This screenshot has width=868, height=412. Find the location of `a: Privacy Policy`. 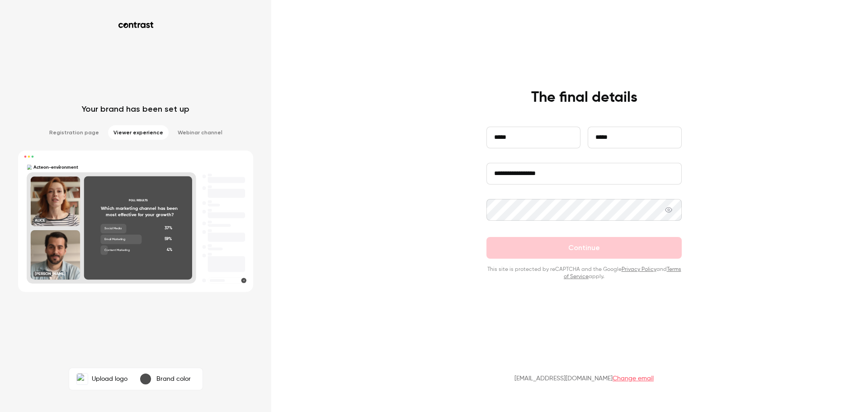

a: Privacy Policy is located at coordinates (639, 269).